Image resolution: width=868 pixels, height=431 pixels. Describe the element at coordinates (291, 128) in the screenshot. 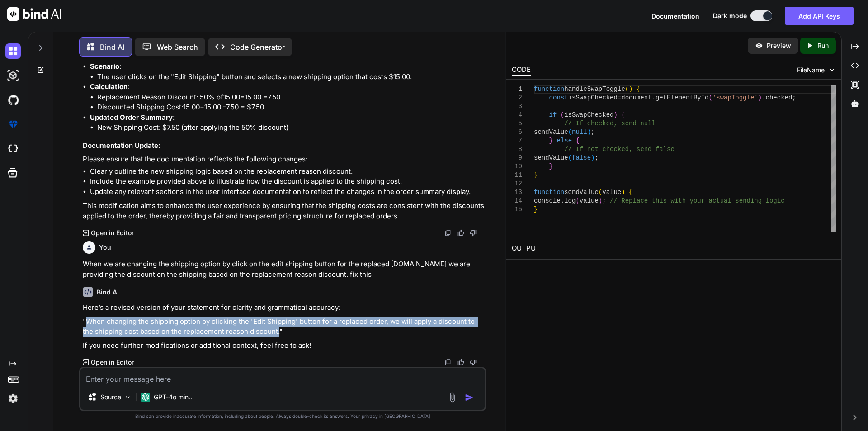

I see `li: New Shipping Cost: $7.50 (after applying the 50% discount)` at that location.